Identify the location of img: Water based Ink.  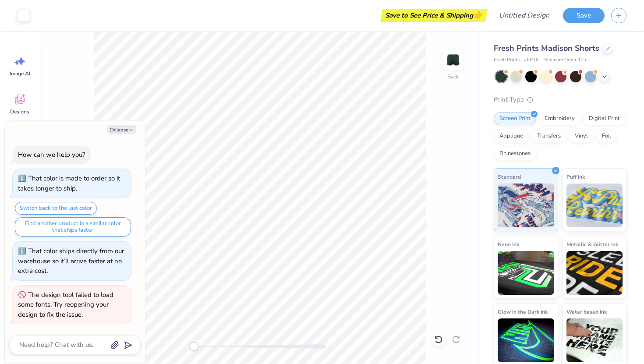
(595, 340).